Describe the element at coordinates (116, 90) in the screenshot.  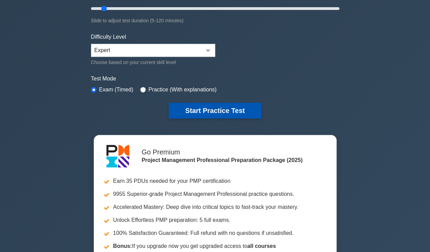
I see `label: Exam (Timed)` at that location.